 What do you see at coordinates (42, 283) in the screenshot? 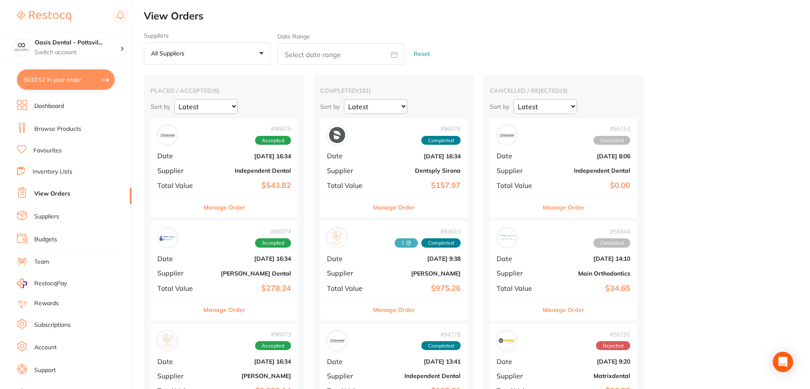
I see `a: RestocqPay` at bounding box center [42, 283].